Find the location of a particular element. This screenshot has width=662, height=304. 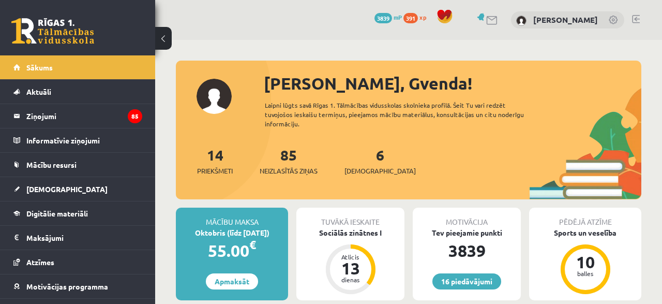

span: Sākums is located at coordinates (39, 67).